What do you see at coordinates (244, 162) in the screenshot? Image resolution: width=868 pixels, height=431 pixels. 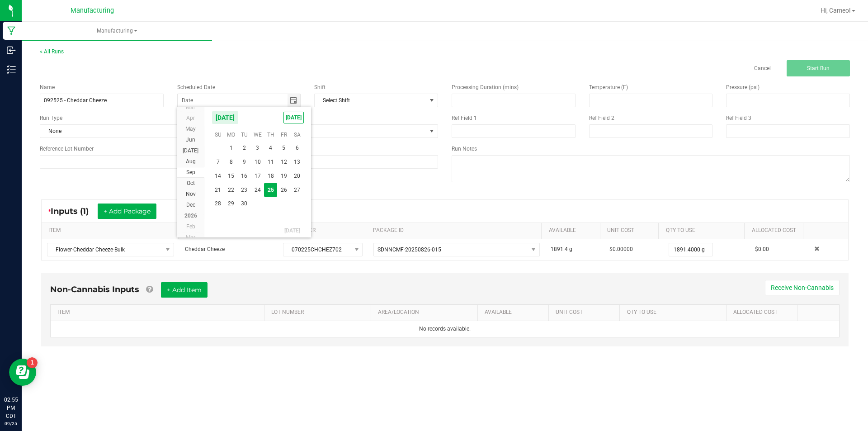 I see `span: 9` at bounding box center [244, 162].